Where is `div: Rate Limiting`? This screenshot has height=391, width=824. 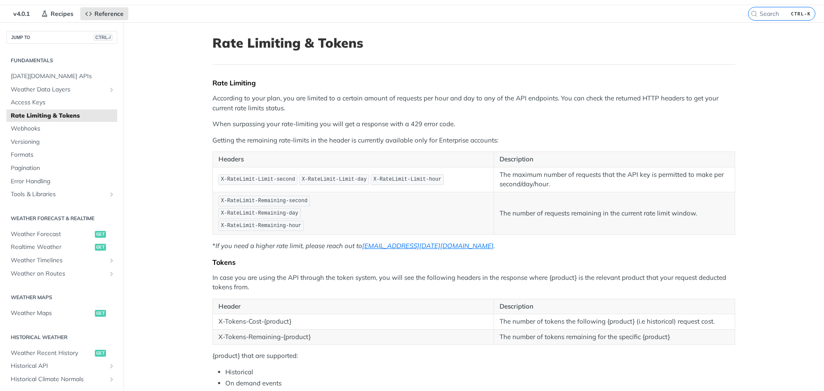
div: Rate Limiting is located at coordinates (474, 83).